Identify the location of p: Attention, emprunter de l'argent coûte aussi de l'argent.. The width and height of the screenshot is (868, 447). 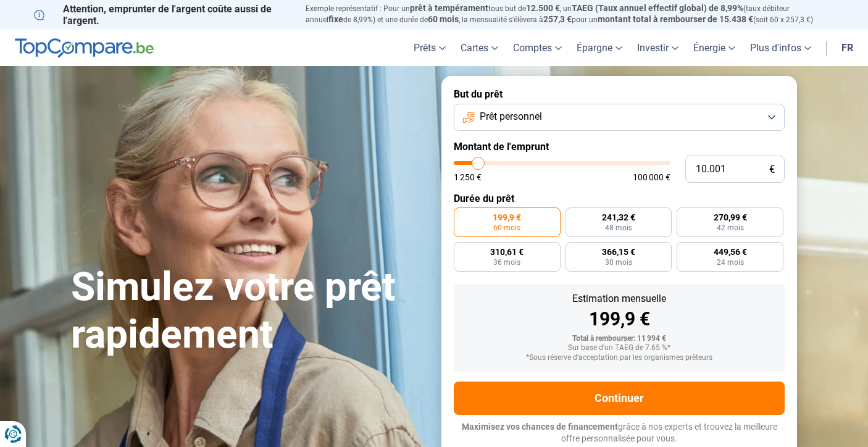
(162, 15).